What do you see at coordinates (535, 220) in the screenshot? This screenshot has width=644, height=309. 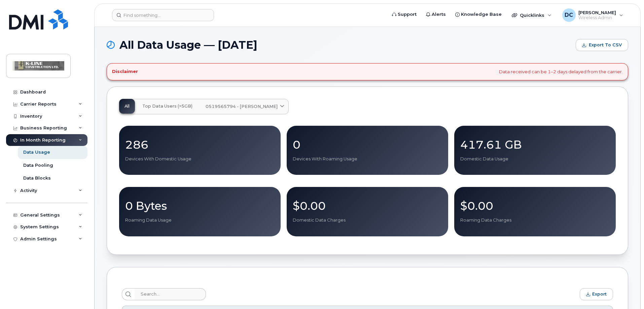 I see `p: Roaming Data Charges` at bounding box center [535, 220].